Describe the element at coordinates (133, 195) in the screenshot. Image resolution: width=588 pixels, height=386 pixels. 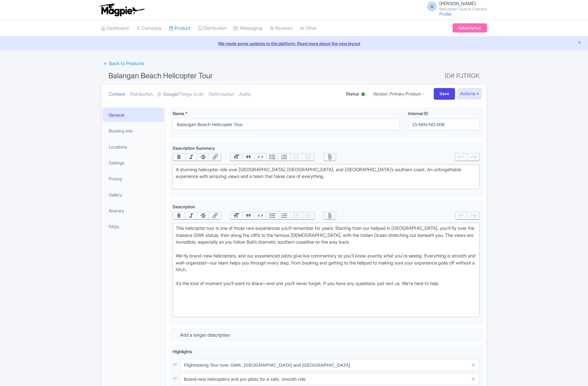
I see `a: Gallery` at that location.